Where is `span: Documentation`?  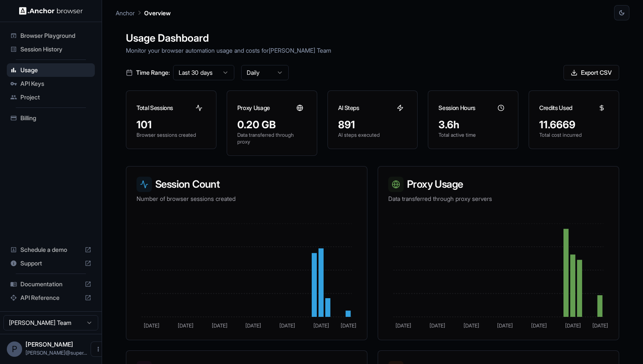
span: Documentation is located at coordinates (51, 284).